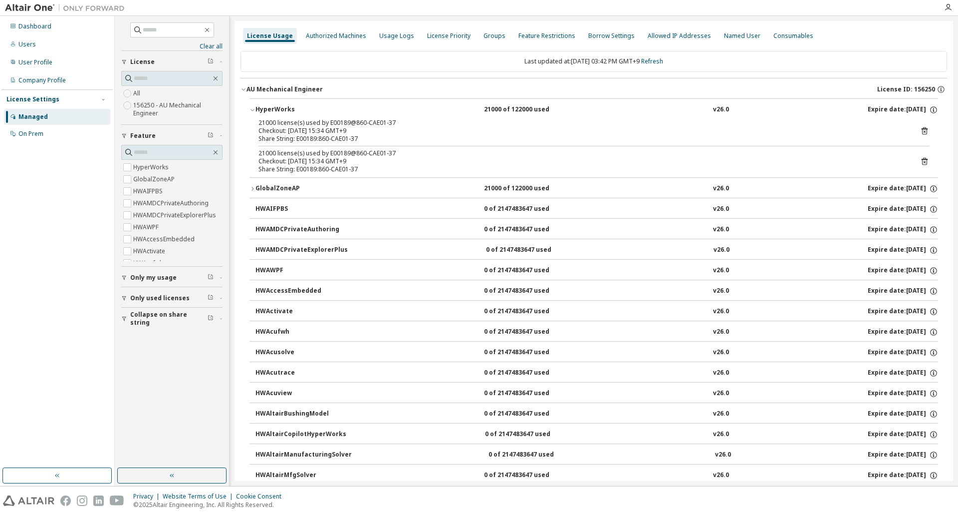  Describe the element at coordinates (300, 373) in the screenshot. I see `div: HWAcutrace` at that location.